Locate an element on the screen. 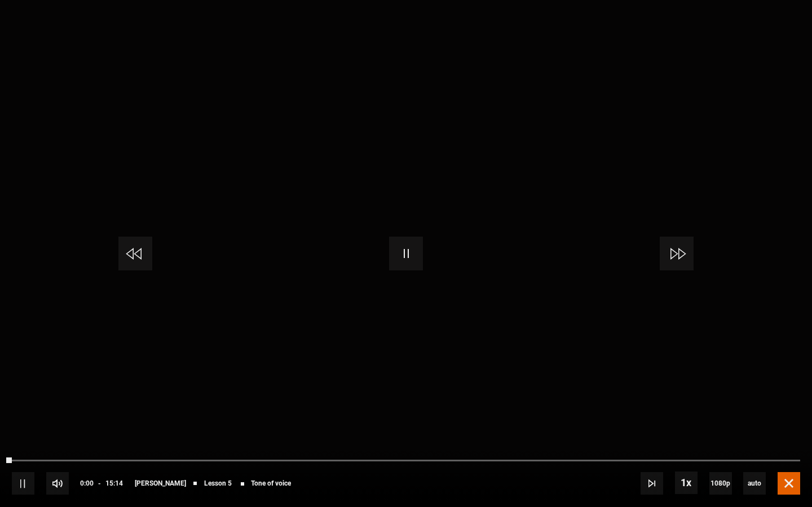 The width and height of the screenshot is (812, 507). span: 15:14 is located at coordinates (114, 483).